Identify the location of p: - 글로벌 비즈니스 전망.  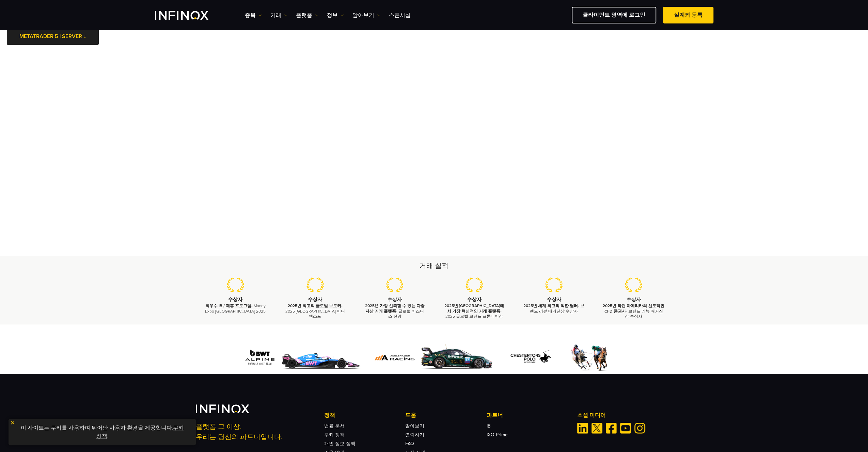
(395, 312).